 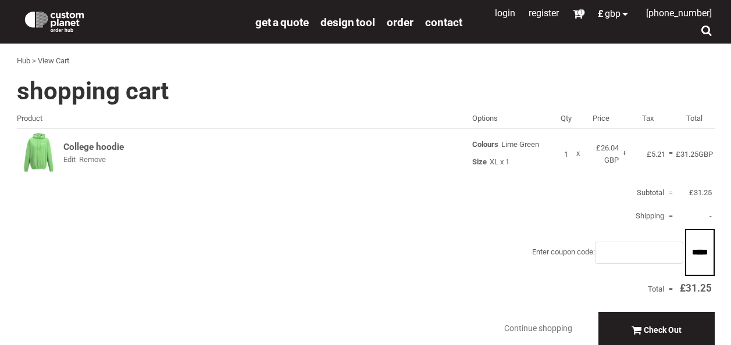 I want to click on a: Register, so click(x=543, y=13).